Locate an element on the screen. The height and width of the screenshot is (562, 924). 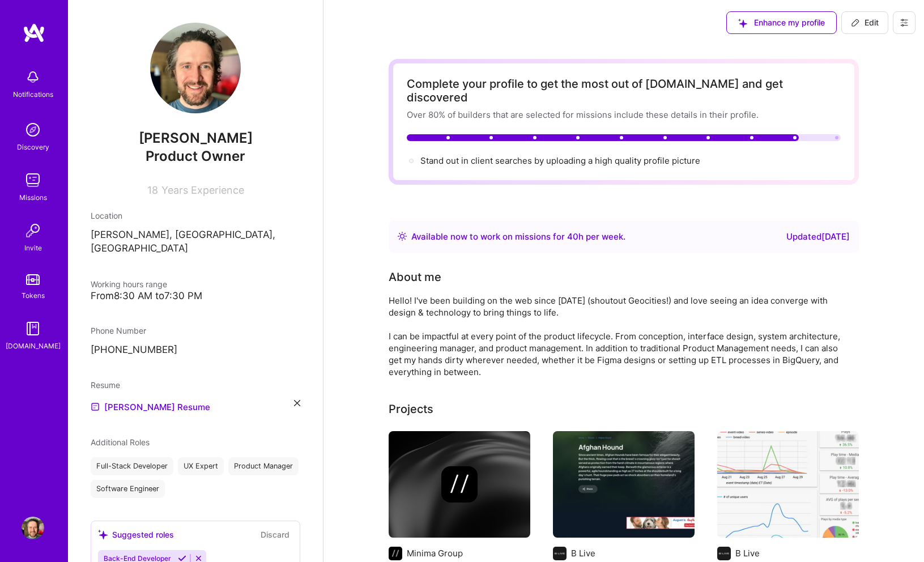
img: tokens is located at coordinates (32, 279).